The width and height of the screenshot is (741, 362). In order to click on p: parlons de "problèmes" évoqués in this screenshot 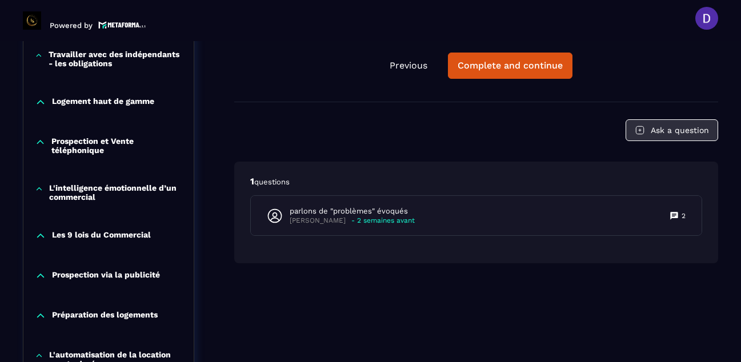, I will do `click(352, 211)`.